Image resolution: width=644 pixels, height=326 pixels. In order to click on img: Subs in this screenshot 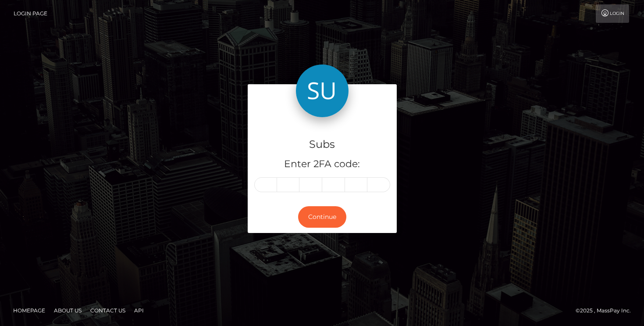, I will do `click(322, 91)`.